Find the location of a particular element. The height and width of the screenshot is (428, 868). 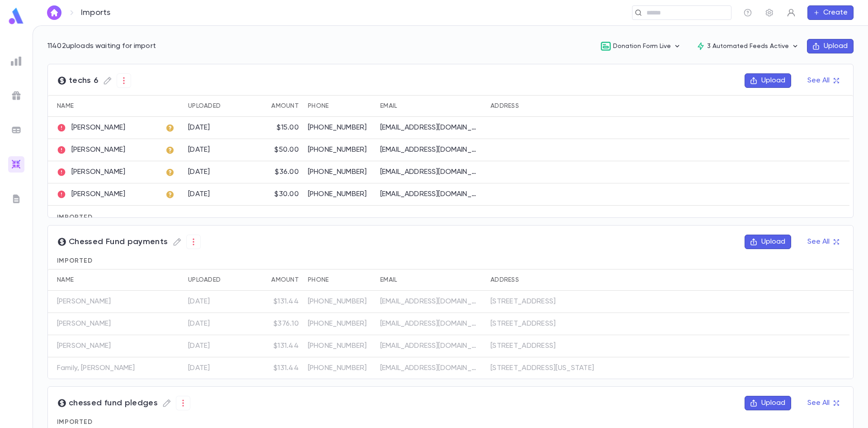

div: $376.10 is located at coordinates (286, 324).